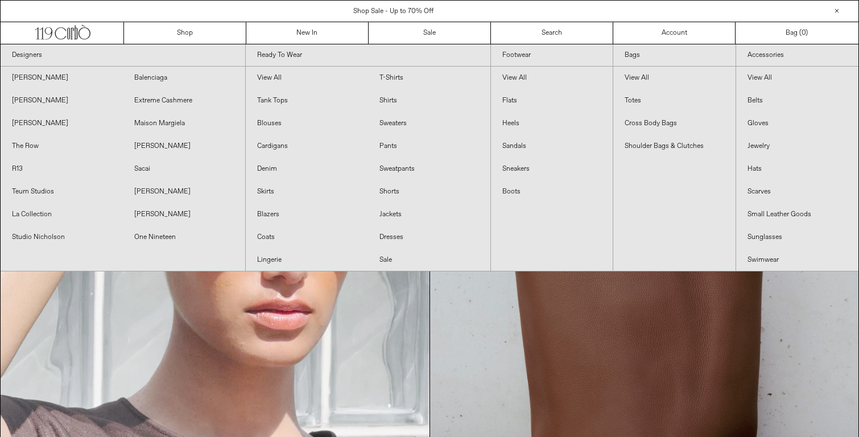 The image size is (859, 437). Describe the element at coordinates (61, 192) in the screenshot. I see `a: Teurn Studios` at that location.